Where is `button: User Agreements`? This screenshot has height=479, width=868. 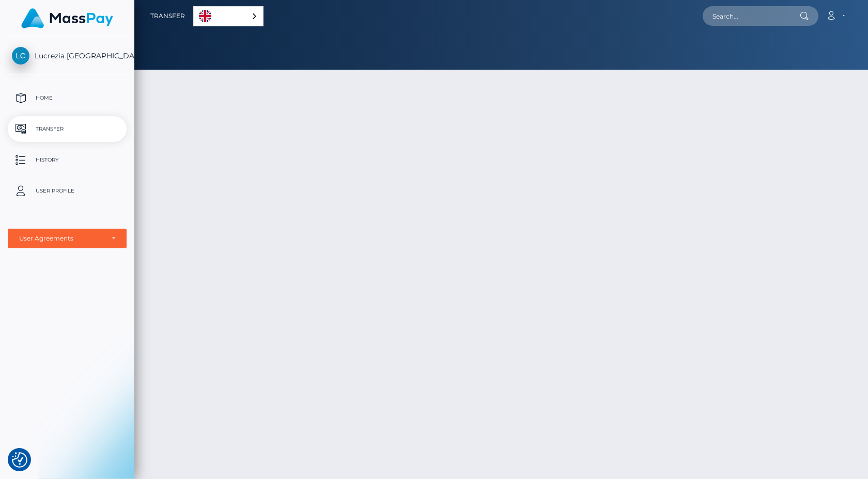 button: User Agreements is located at coordinates (67, 238).